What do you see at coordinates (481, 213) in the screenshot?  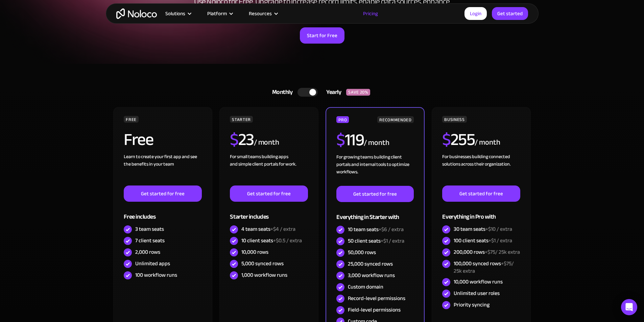 I see `div: Everything in Pro with` at bounding box center [481, 213].